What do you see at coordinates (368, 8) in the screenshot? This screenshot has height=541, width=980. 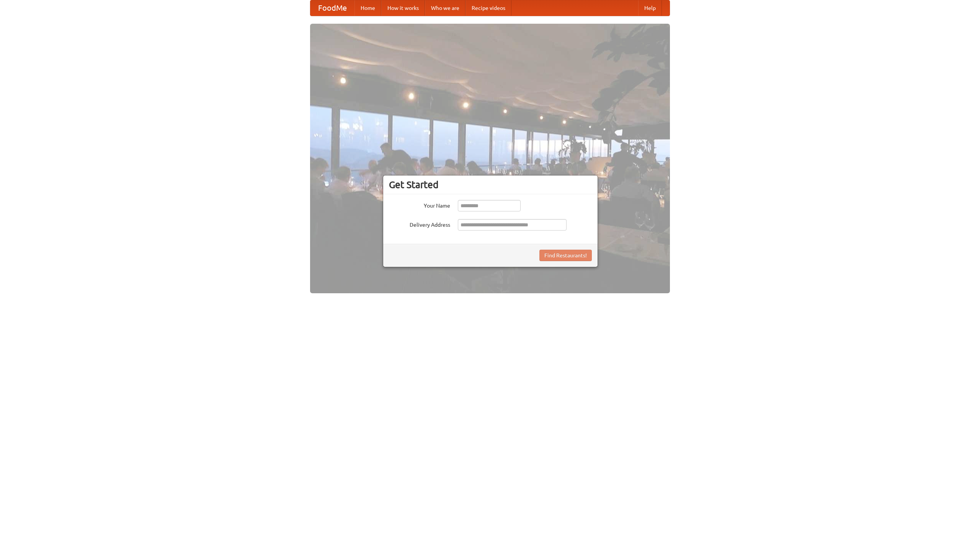 I see `a: Home` at bounding box center [368, 8].